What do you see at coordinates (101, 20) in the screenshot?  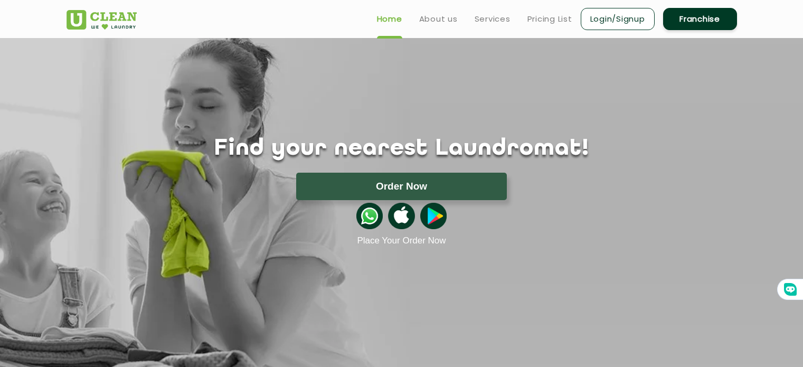 I see `img: UClean Laundry and Dry Cleaning` at bounding box center [101, 20].